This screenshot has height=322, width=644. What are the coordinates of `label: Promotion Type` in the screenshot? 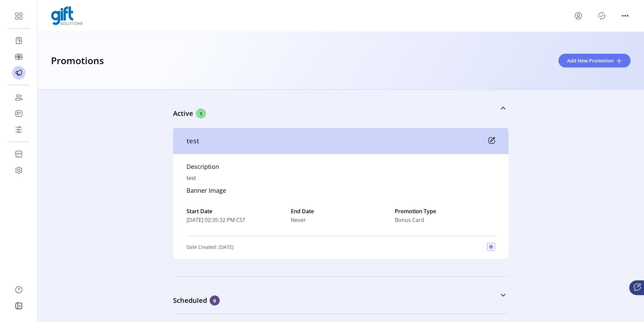 It's located at (445, 211).